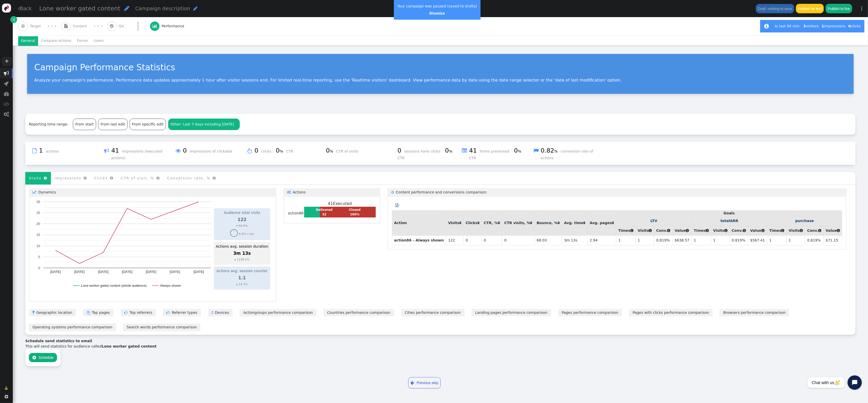  I want to click on text: Lone worker gated content (whole audience), so click(114, 285).